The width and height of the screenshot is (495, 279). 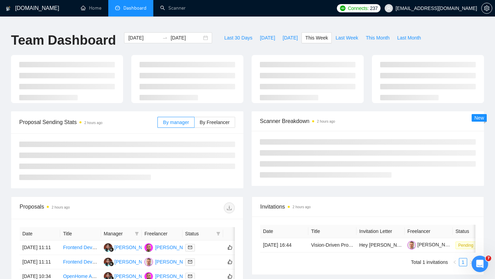 What do you see at coordinates (388, 8) in the screenshot?
I see `span: user` at bounding box center [388, 8].